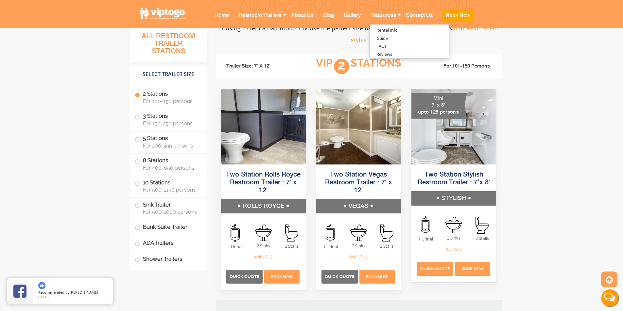 The width and height of the screenshot is (623, 311). I want to click on a: Blog, so click(328, 20).